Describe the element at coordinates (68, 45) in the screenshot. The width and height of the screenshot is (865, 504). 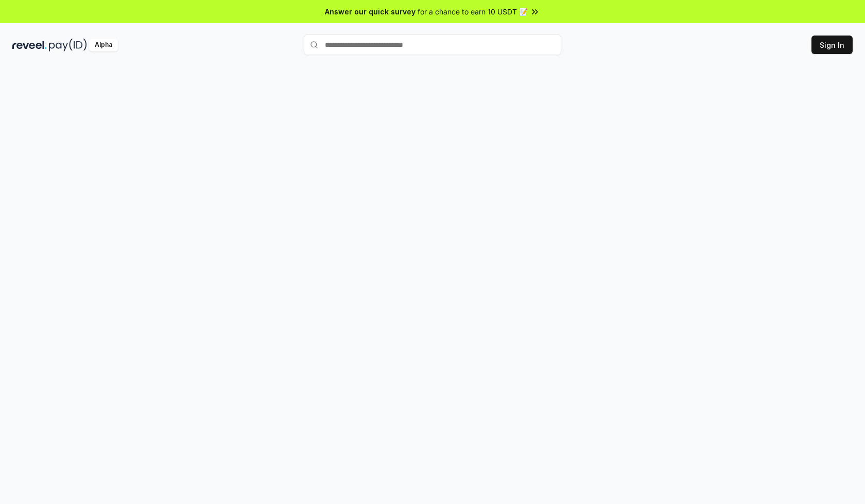
I see `img: pay_id` at that location.